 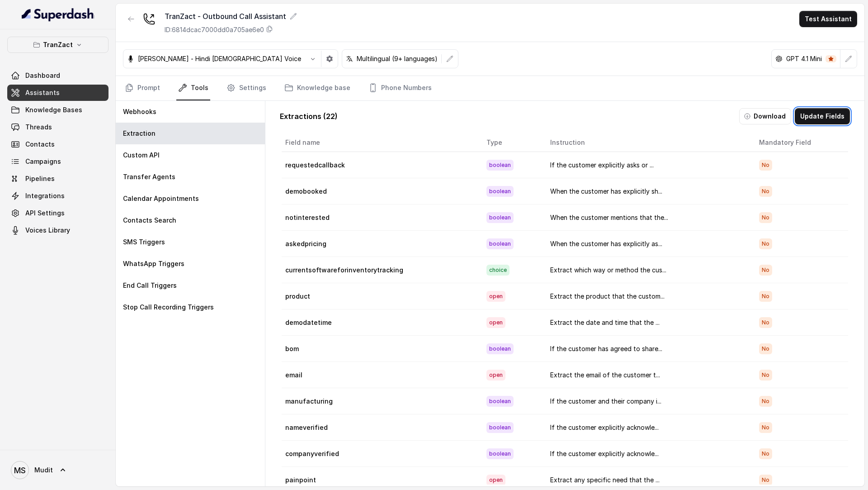 What do you see at coordinates (58, 75) in the screenshot?
I see `a: Dashboard` at bounding box center [58, 75].